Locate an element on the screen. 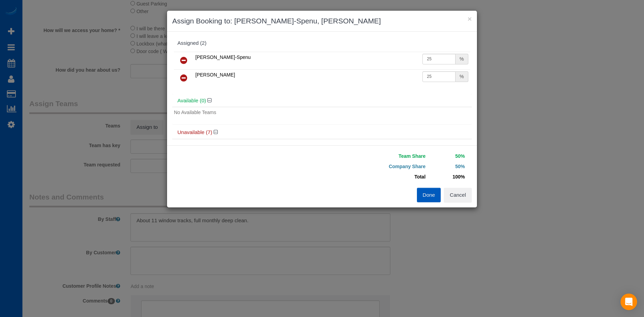 Image resolution: width=644 pixels, height=317 pixels. button: Done is located at coordinates (429, 195).